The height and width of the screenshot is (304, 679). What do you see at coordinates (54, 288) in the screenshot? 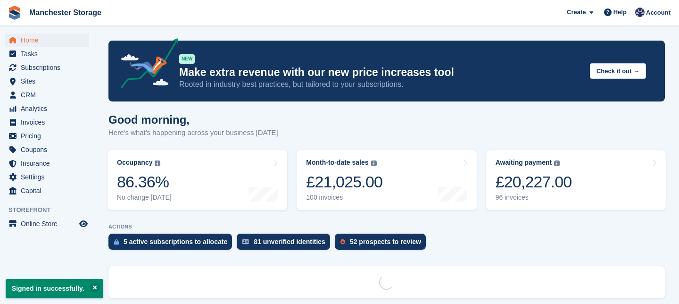
I see `p: Signed in successfully.` at bounding box center [54, 288].